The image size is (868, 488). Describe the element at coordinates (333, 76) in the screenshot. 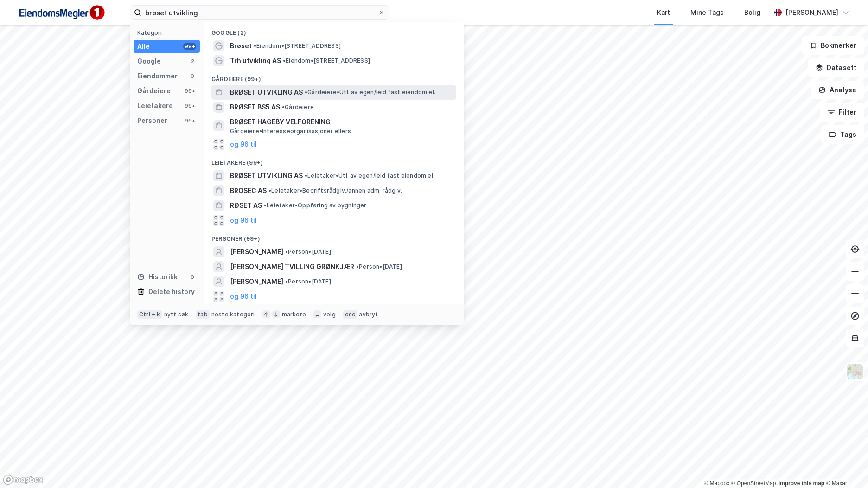

I see `div: Gårdeiere (99+)` at that location.